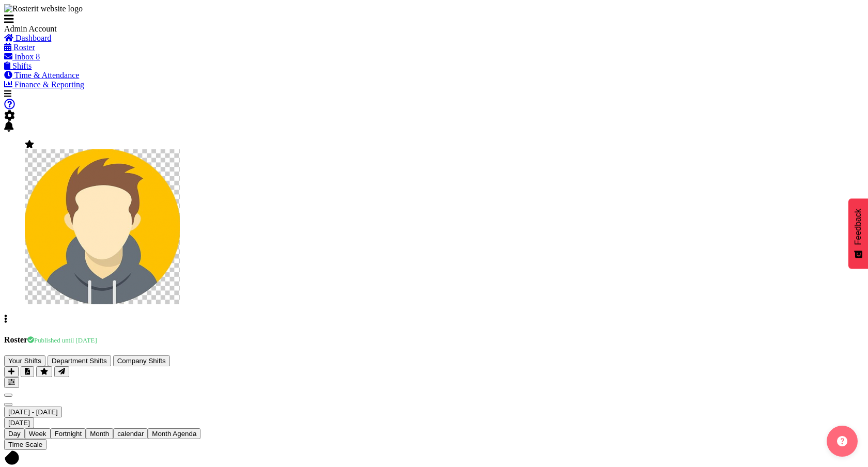 Image resolution: width=868 pixels, height=467 pixels. Describe the element at coordinates (44, 372) in the screenshot. I see `button: Highlight an important date within the roster.` at that location.